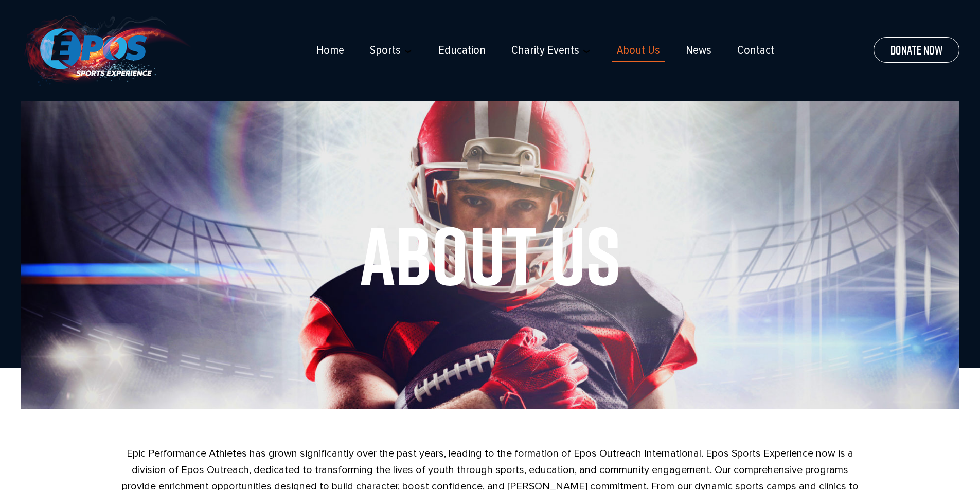 This screenshot has width=980, height=490. What do you see at coordinates (699, 50) in the screenshot?
I see `a: News` at bounding box center [699, 50].